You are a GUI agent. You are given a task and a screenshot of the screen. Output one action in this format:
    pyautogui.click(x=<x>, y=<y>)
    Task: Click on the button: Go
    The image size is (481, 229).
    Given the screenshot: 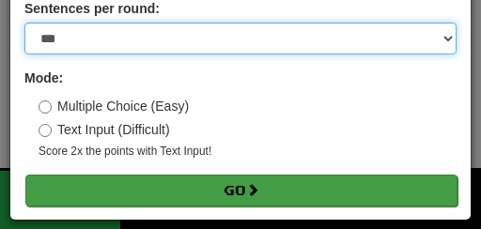 What is the action you would take?
    pyautogui.click(x=242, y=191)
    